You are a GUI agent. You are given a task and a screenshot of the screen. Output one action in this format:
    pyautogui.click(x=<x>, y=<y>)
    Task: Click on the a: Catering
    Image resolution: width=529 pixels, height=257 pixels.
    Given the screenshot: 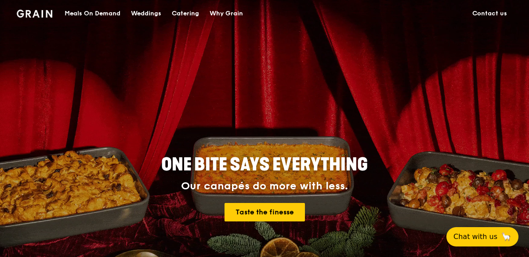 What is the action you would take?
    pyautogui.click(x=186, y=14)
    